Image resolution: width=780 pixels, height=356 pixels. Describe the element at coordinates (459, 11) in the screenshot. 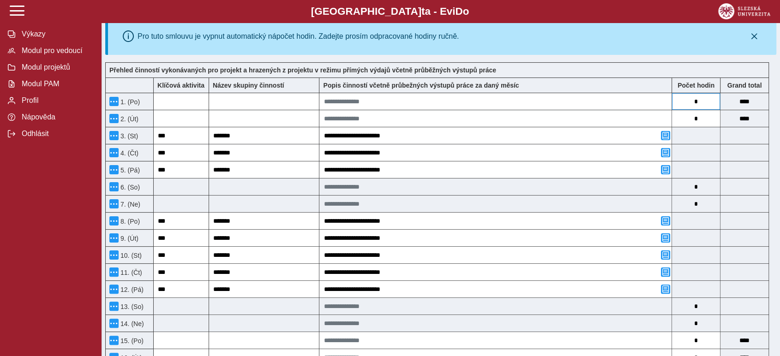

I see `span: D` at that location.